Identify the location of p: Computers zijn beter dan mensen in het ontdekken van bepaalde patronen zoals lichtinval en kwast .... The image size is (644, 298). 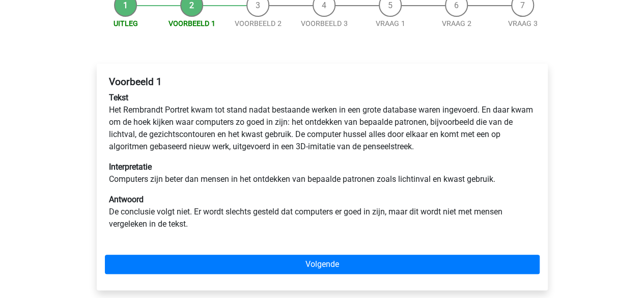
(322, 173).